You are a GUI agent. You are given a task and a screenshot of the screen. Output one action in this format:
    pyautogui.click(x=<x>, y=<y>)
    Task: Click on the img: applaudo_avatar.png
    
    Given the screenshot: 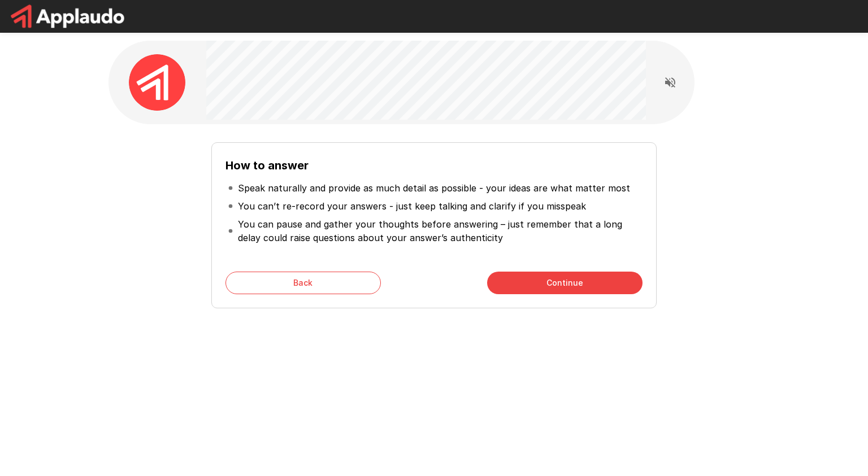 What is the action you would take?
    pyautogui.click(x=157, y=82)
    